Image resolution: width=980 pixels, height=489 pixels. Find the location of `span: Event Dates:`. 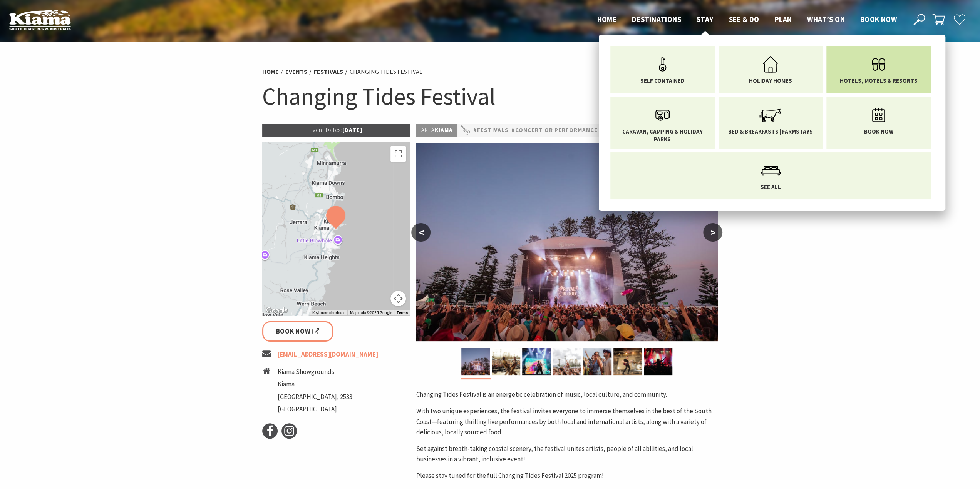

span: Event Dates: is located at coordinates (325, 130).